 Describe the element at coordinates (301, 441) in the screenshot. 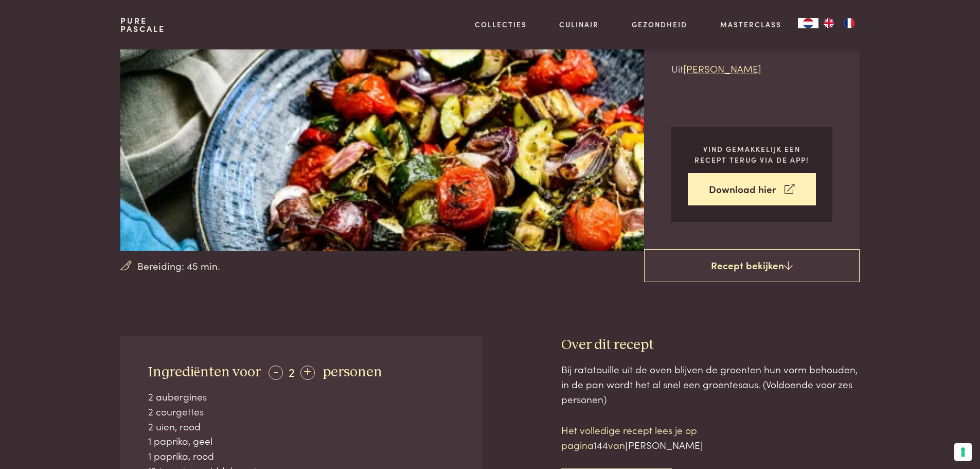

I see `div: 1 paprika, geel` at that location.